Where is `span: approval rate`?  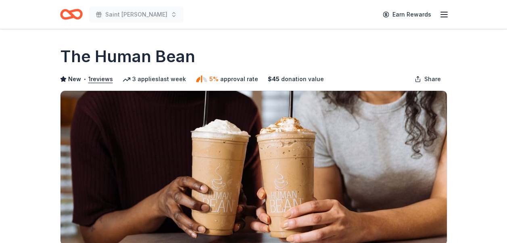
span: approval rate is located at coordinates (239, 79).